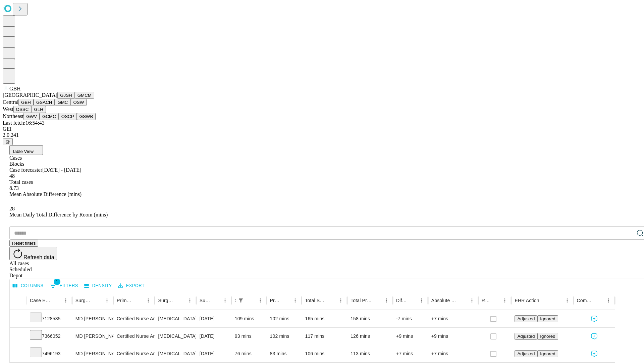  Describe the element at coordinates (322, 135) in the screenshot. I see `div: 2.0.241` at that location.